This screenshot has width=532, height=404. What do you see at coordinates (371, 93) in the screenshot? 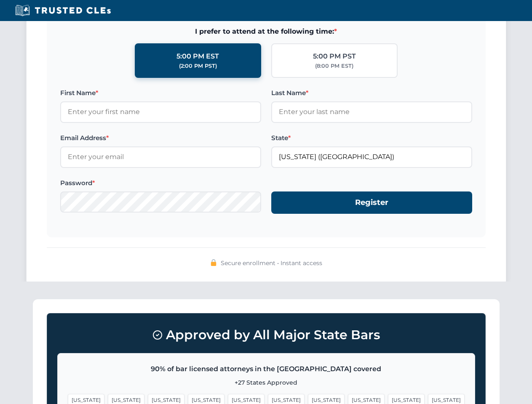
I see `label: Last Name` at bounding box center [371, 93].